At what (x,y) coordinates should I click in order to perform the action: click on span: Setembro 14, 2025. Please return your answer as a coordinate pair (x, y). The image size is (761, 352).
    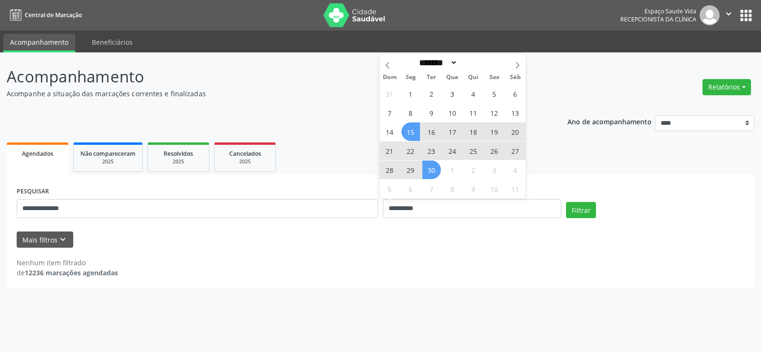
    Looking at the image, I should click on (390, 131).